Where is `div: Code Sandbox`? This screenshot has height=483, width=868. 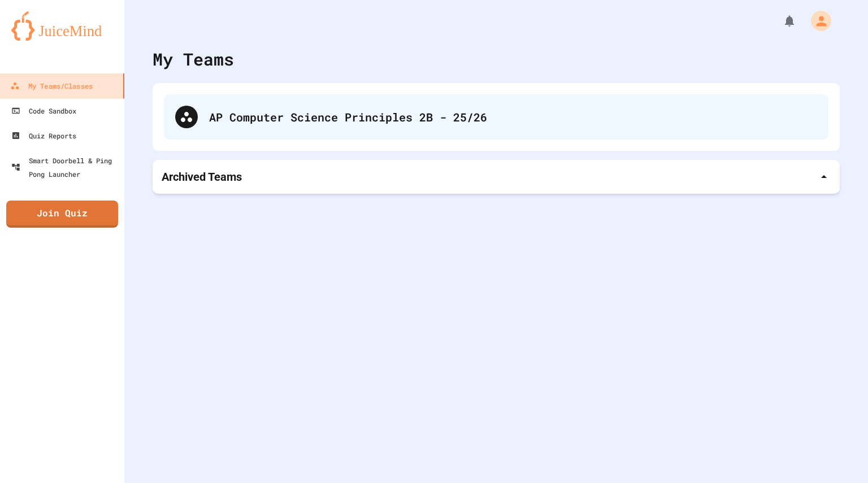 div: Code Sandbox is located at coordinates (44, 111).